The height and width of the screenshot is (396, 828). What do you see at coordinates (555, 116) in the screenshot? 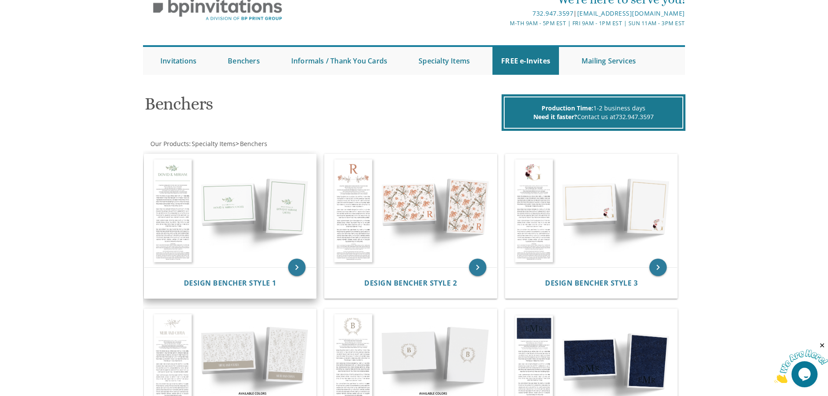
I see `span: Need it faster?` at bounding box center [555, 116].